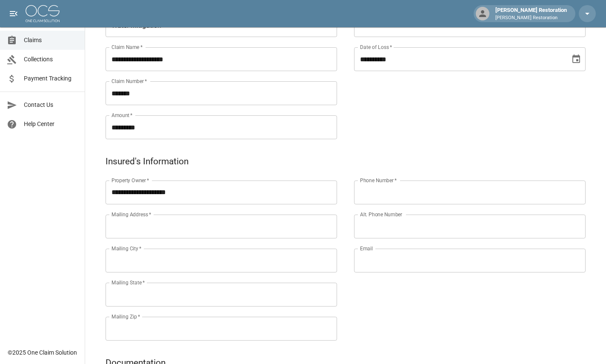  I want to click on div: © 2025 One Claim Solution, so click(42, 352).